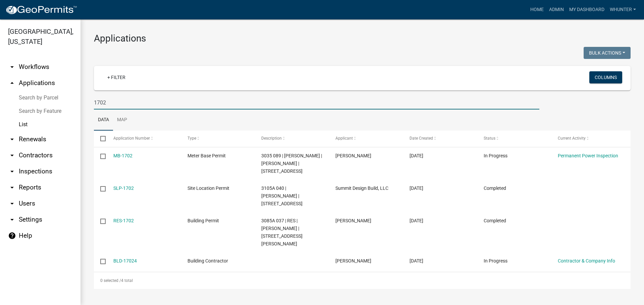 The image size is (644, 305). I want to click on span: Jeremy Howard, so click(353, 261).